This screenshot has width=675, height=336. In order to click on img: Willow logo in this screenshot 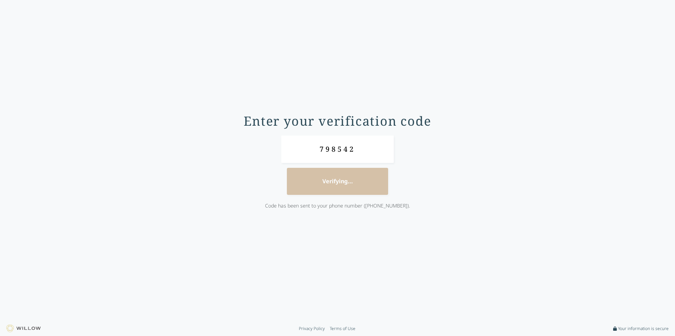, I will do `click(24, 329)`.